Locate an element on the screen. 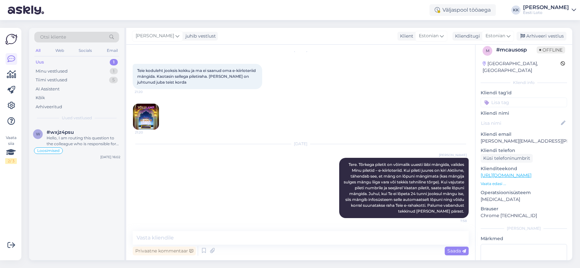 The height and width of the screenshot is (268, 580). img: Askly Logo is located at coordinates (11, 39).